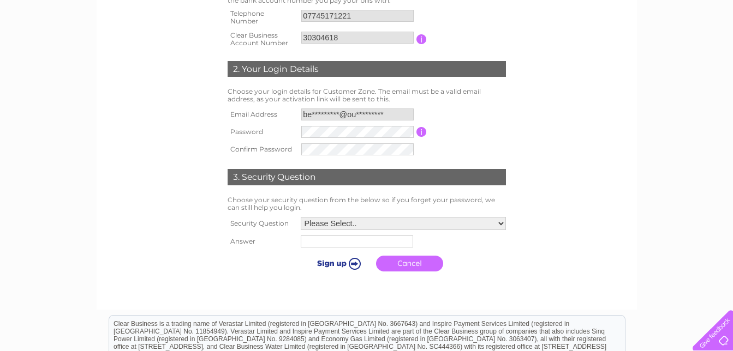 The height and width of the screenshot is (351, 733). I want to click on th: Telephone Number, so click(262, 17).